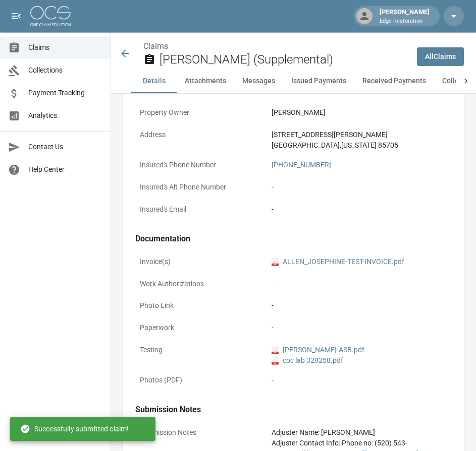 Image resolution: width=476 pixels, height=451 pixels. Describe the element at coordinates (201, 262) in the screenshot. I see `p: Invoice(s)` at that location.